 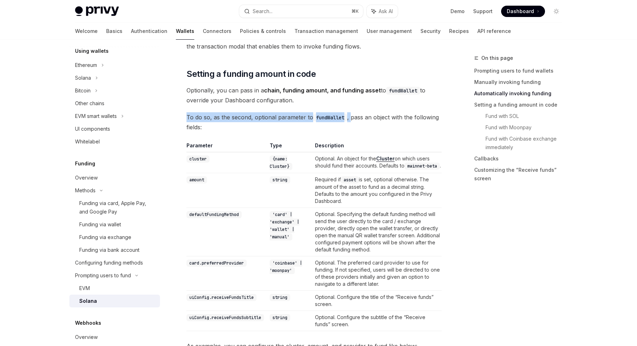 I want to click on code: card.preferredProvider, so click(x=217, y=263).